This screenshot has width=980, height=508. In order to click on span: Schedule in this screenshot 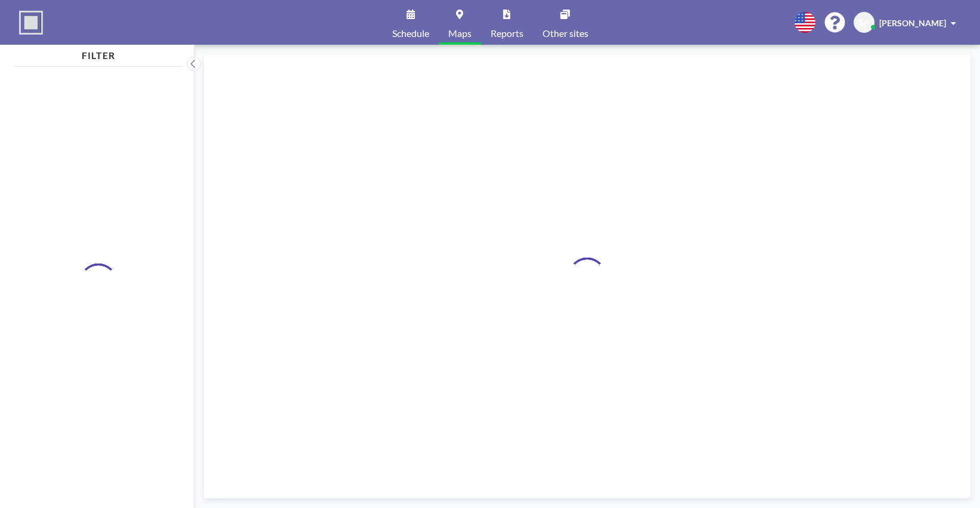, I will do `click(411, 33)`.